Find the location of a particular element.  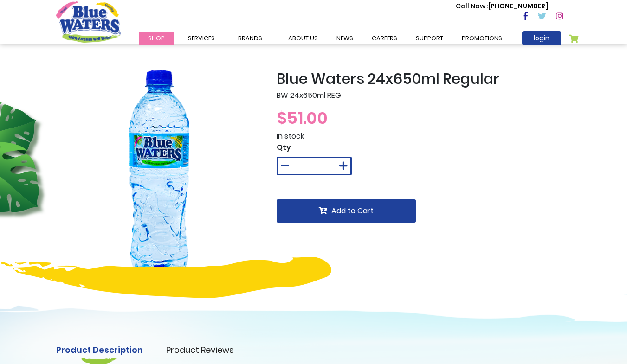

button: Add to Cart is located at coordinates (346, 211).